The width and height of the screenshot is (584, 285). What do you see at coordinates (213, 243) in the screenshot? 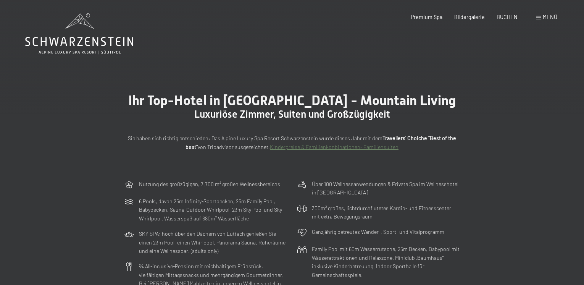
I see `p: SKY SPA: hoch über den Dächern von Luttach genießen Sie einen 23m Pool, einen Whirlpool, Panorama...` at bounding box center [213, 243].